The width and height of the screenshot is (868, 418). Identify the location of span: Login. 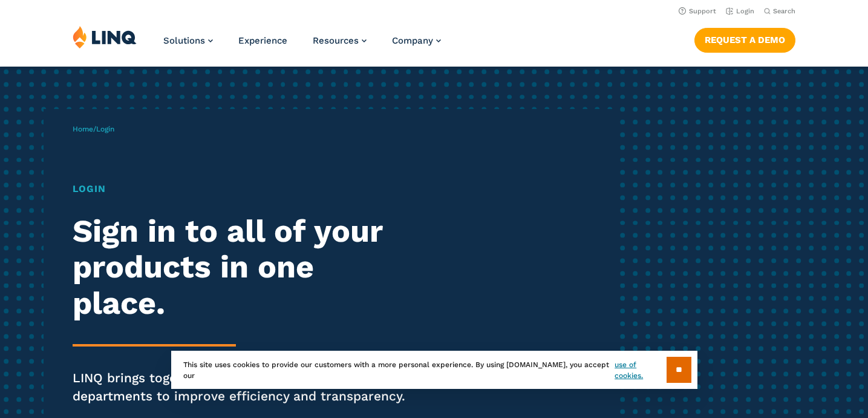
(106, 129).